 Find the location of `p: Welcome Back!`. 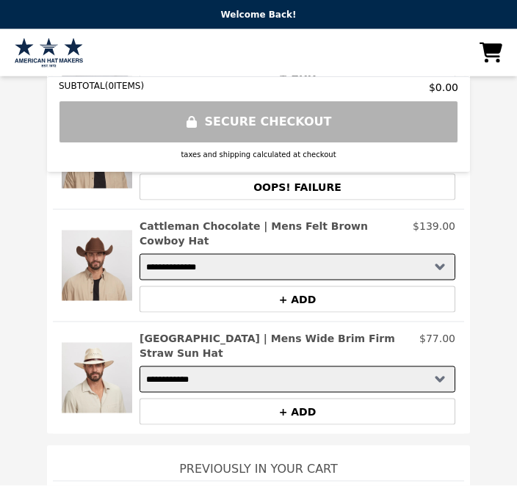

p: Welcome Back! is located at coordinates (258, 15).